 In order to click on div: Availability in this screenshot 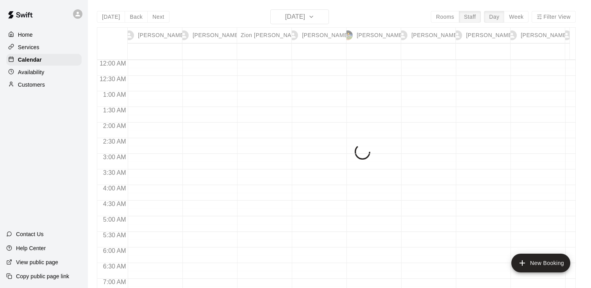, I will do `click(44, 72)`.